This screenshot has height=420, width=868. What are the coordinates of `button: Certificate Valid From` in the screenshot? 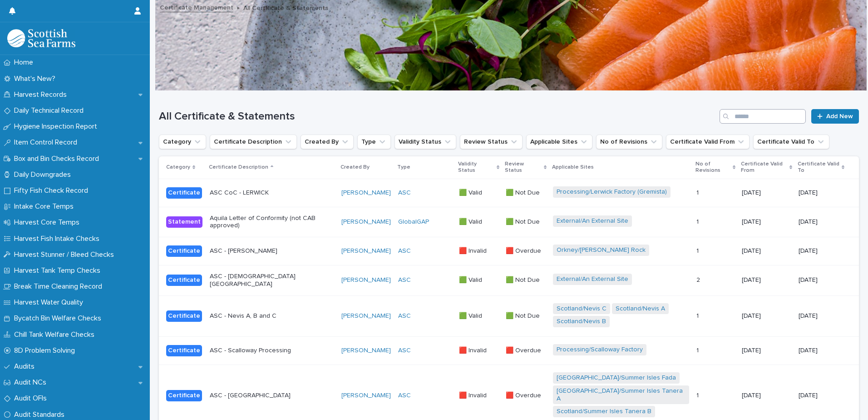 It's located at (708, 142).